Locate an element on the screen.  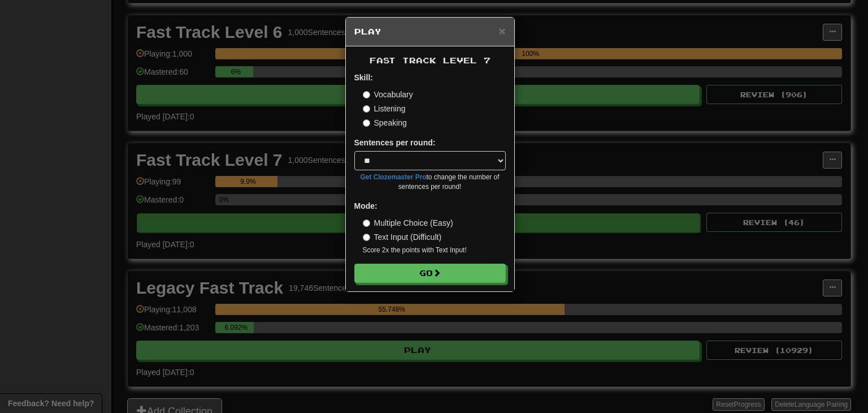
a: Get Clozemaster Pro is located at coordinates (393, 177).